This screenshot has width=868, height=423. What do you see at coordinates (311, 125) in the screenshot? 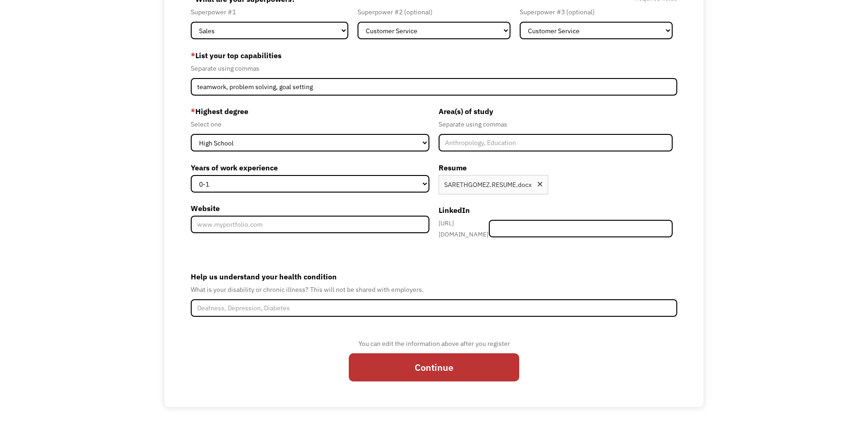
I see `div: Select one` at bounding box center [311, 125].